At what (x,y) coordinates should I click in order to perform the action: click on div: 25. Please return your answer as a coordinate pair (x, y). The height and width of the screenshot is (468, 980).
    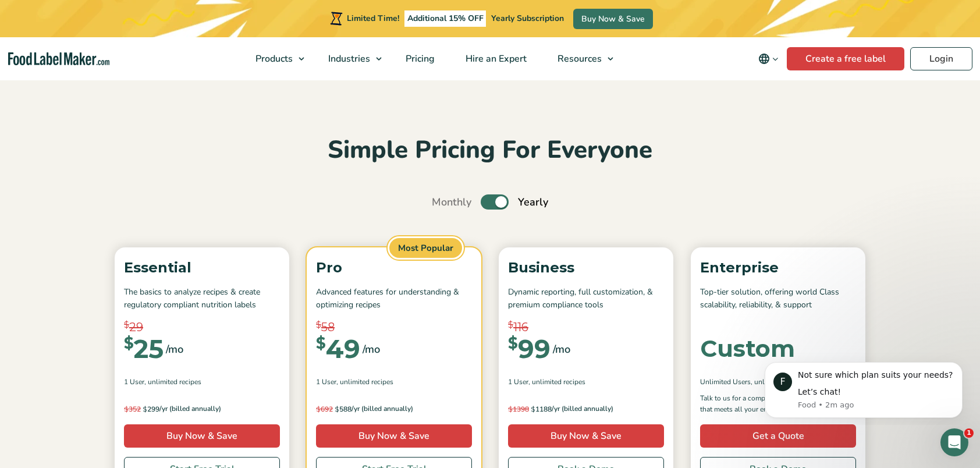
    Looking at the image, I should click on (144, 349).